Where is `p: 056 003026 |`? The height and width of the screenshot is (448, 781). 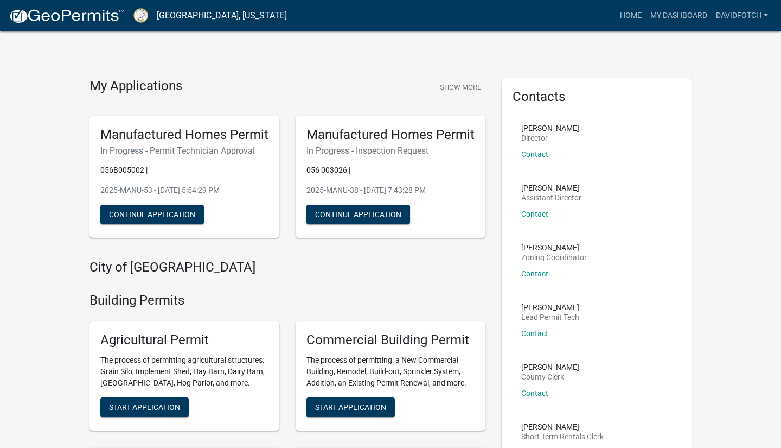
p: 056 003026 | is located at coordinates (391, 170).